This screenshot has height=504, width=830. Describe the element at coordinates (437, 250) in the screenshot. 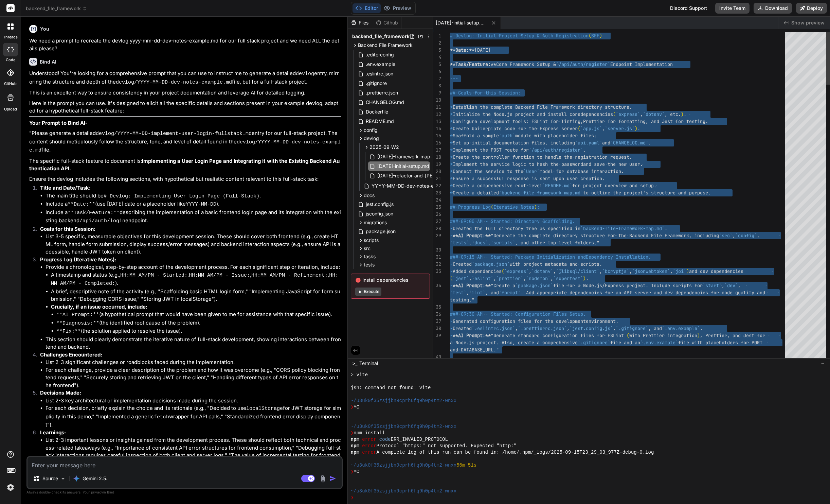

I see `div: 30` at that location.